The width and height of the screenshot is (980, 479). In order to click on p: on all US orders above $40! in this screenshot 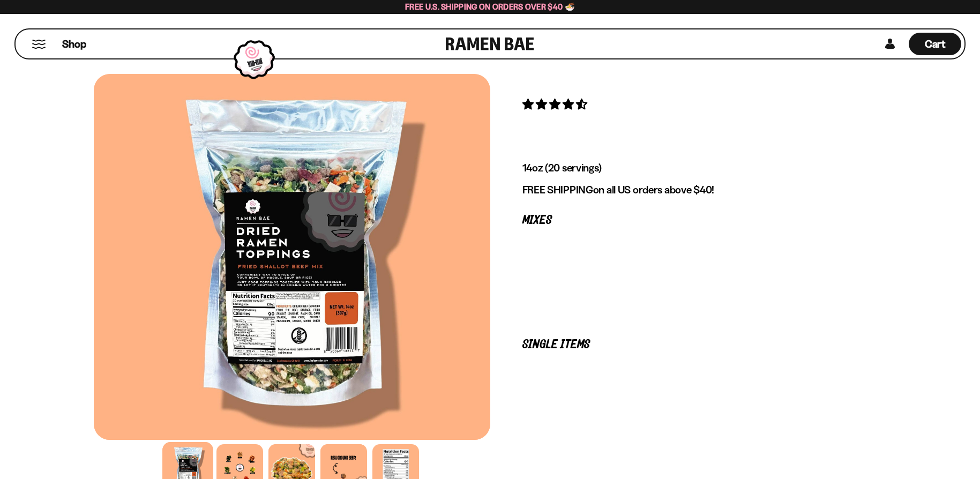, I will do `click(688, 190)`.